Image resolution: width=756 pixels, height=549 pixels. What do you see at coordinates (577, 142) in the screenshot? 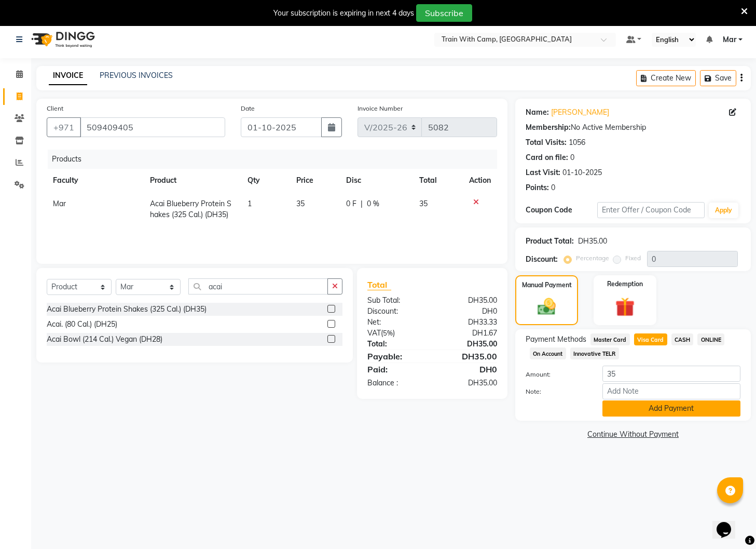
I see `div: 1056` at bounding box center [577, 142].